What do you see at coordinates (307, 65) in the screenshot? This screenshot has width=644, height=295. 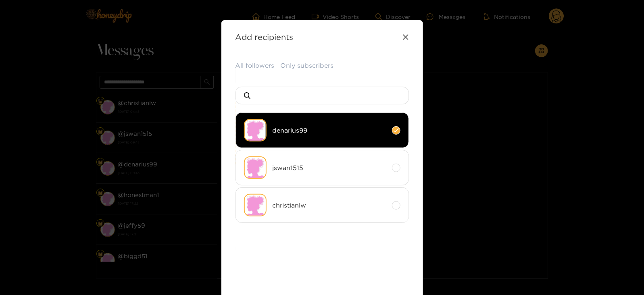 I see `button: Only subscribers` at bounding box center [307, 65].